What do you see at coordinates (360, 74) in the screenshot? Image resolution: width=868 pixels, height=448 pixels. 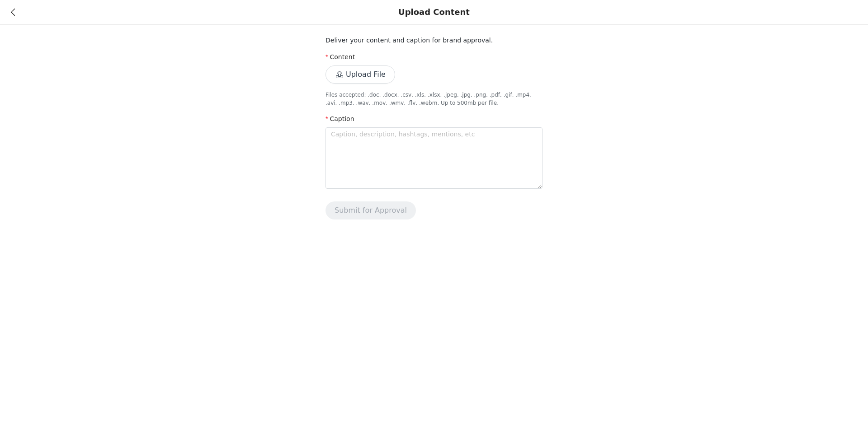 I see `button: Upload File` at bounding box center [360, 74].